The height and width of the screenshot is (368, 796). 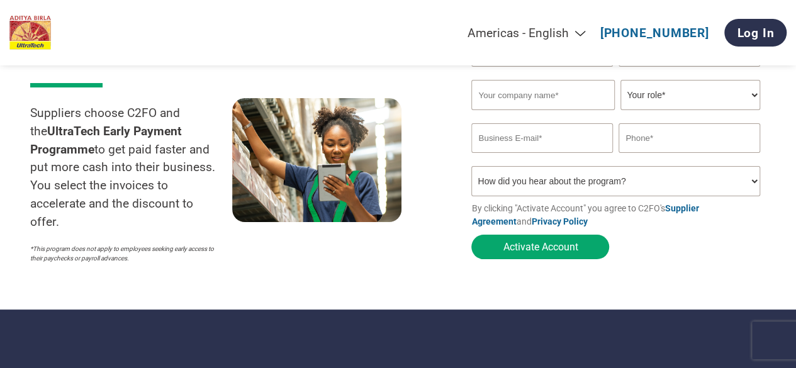 What do you see at coordinates (689, 157) in the screenshot?
I see `div: Inavlid Phone Number` at bounding box center [689, 157].